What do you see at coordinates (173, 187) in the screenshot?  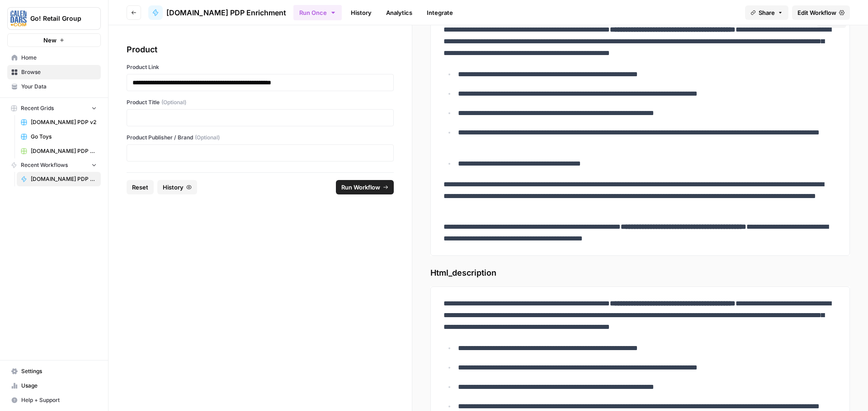 I see `span: History` at bounding box center [173, 187].